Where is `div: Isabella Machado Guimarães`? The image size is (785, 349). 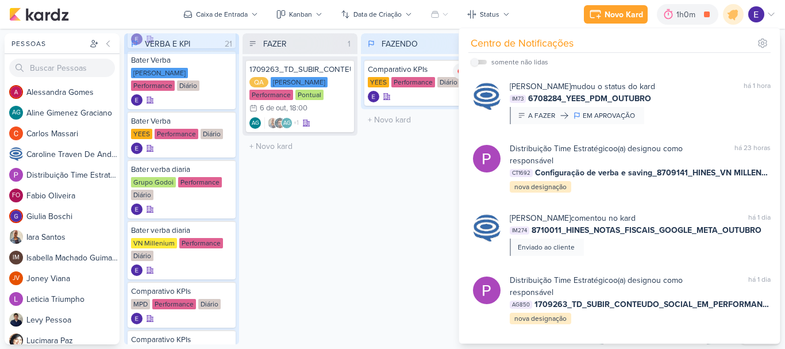
div: Isabella Machado Guimarães is located at coordinates (16, 257).